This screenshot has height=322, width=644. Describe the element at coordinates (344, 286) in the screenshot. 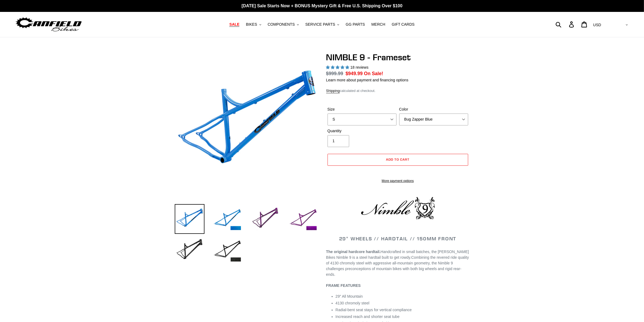

I see `b: FRAME FEATURES` at that location.